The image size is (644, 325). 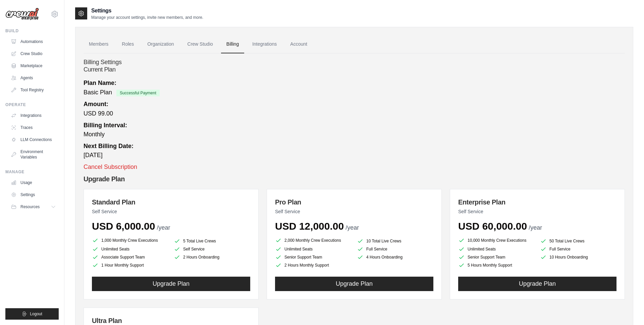 I want to click on strong: Plan Name:, so click(x=100, y=83).